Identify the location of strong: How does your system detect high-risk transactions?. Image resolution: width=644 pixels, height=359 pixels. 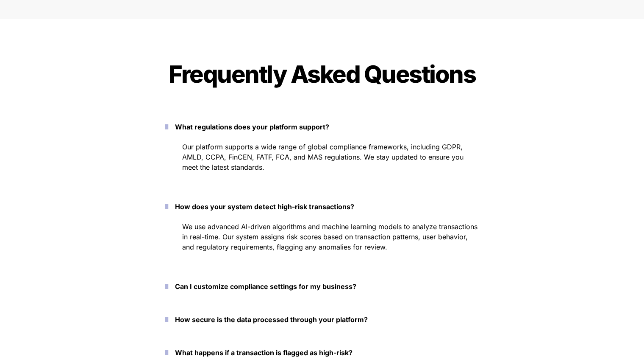
(264, 206).